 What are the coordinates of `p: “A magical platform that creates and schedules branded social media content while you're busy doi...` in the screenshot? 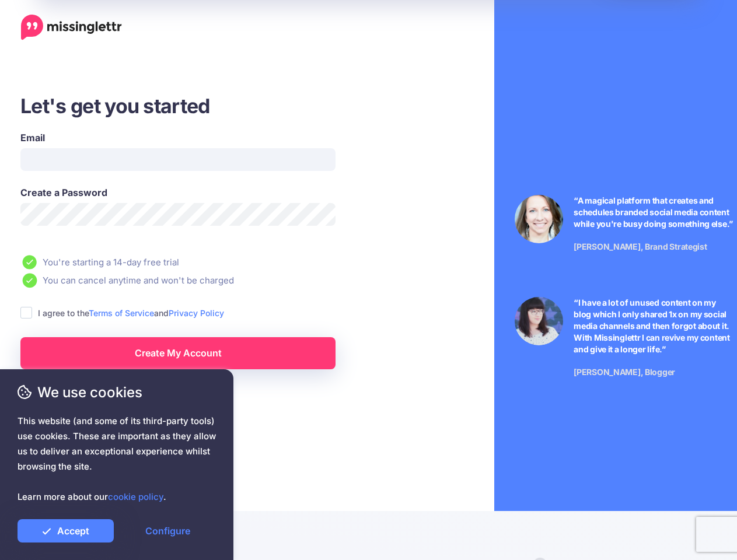 It's located at (653, 213).